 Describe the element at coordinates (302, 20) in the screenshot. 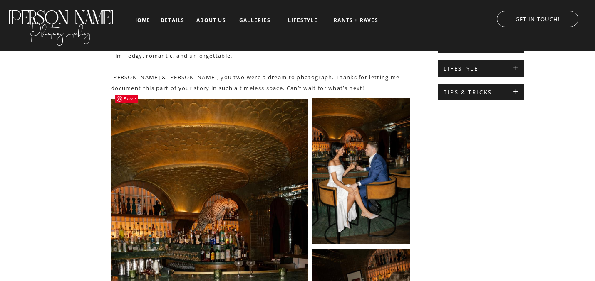

I see `nav: LIFESTYLE` at that location.